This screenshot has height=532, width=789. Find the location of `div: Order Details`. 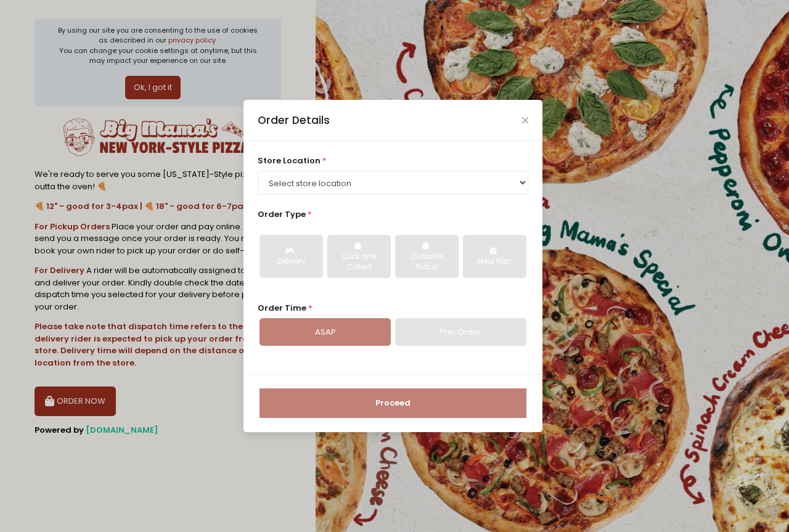

div: Order Details is located at coordinates (294, 120).